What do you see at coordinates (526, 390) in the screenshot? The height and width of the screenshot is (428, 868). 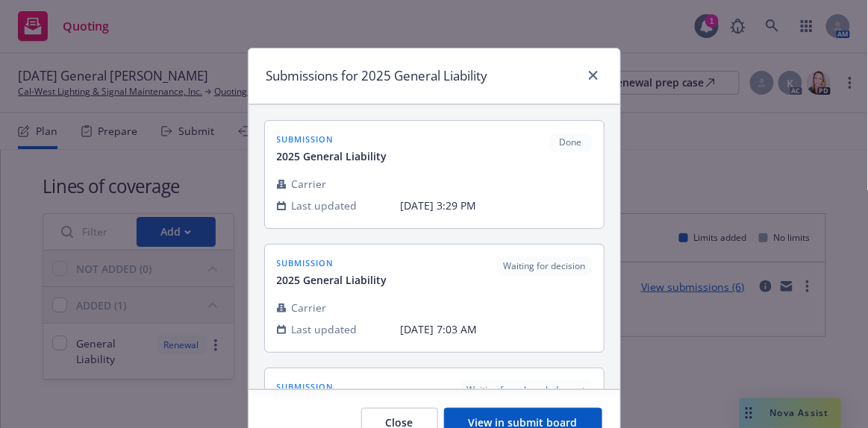 I see `span: Waiting for acknowledgment` at bounding box center [526, 390].